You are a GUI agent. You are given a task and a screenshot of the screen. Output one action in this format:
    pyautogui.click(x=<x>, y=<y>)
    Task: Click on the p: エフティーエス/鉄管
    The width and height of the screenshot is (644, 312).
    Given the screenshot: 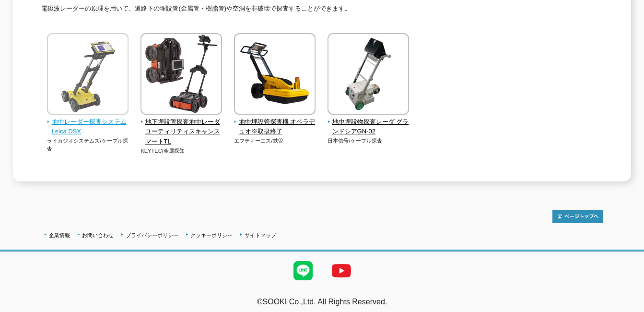 What is the action you would take?
    pyautogui.click(x=275, y=140)
    